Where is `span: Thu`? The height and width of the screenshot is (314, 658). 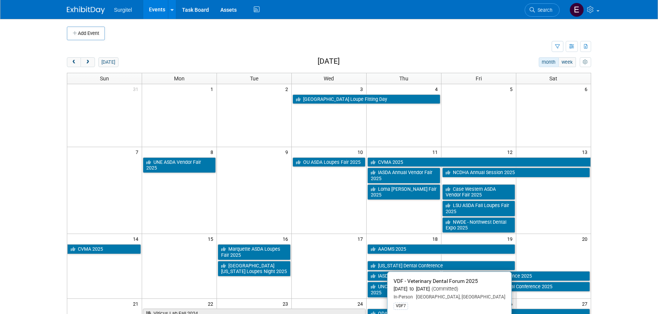
span: Thu is located at coordinates (404, 79).